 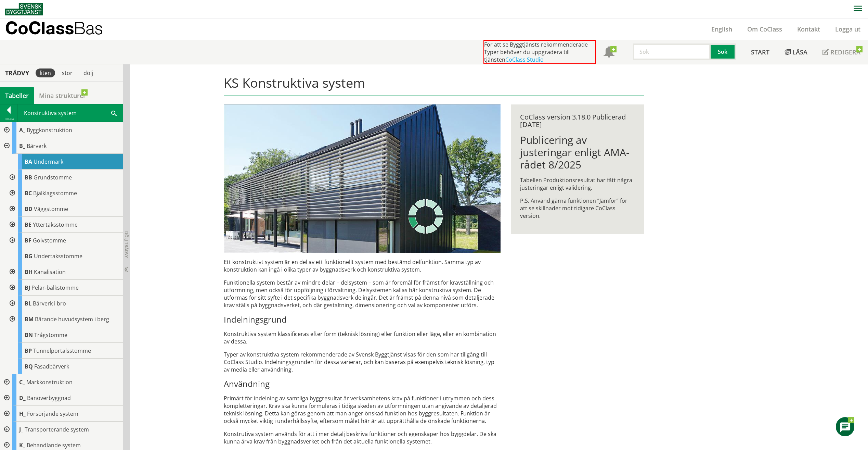 I want to click on span: BF, so click(x=28, y=241).